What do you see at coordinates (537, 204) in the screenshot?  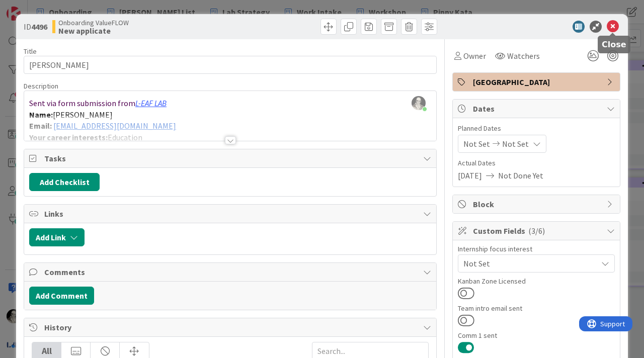 I see `span: Block` at bounding box center [537, 204].